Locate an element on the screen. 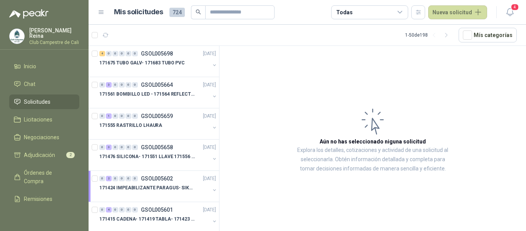  h1: Mis solicitudes is located at coordinates (139, 12).